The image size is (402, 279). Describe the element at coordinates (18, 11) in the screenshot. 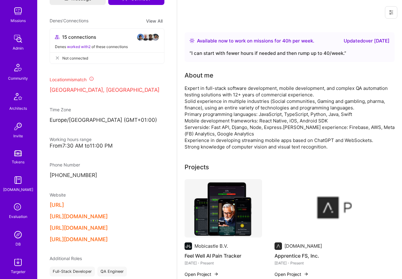

I see `img: teamwork` at that location.